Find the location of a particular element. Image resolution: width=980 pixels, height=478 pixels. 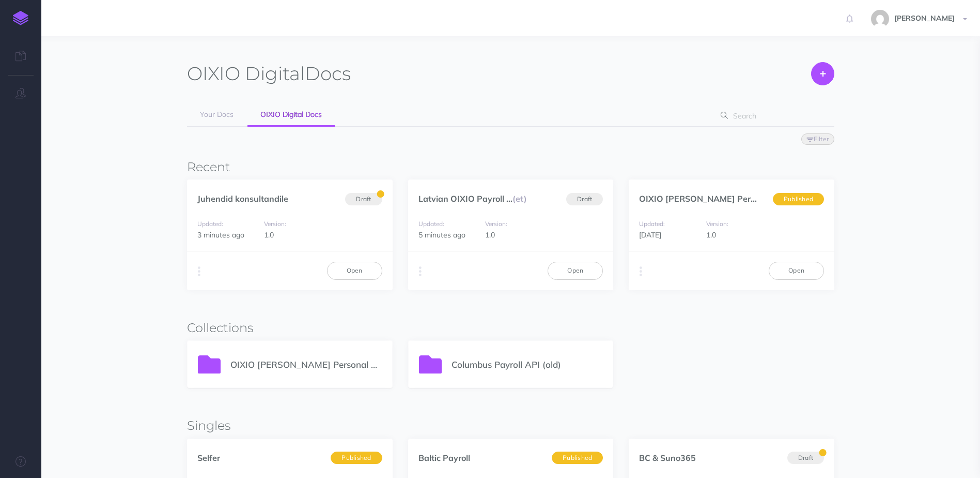

a: Selfer is located at coordinates (208, 458).